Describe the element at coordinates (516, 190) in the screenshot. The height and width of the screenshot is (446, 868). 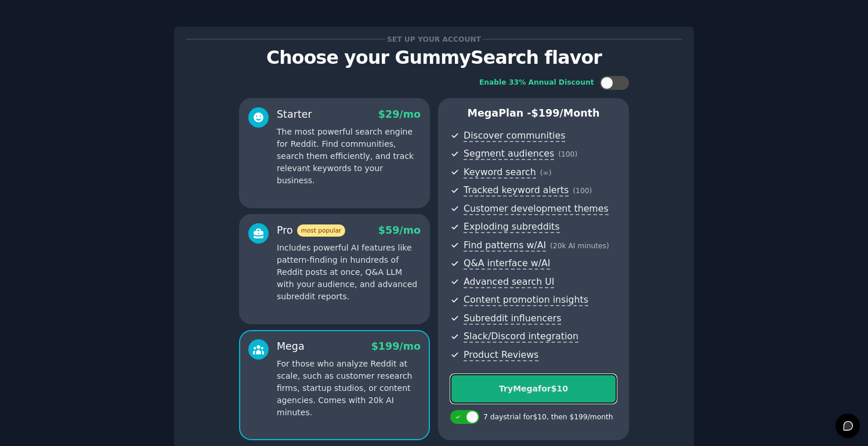
I see `span: Tracked keyword alerts` at that location.